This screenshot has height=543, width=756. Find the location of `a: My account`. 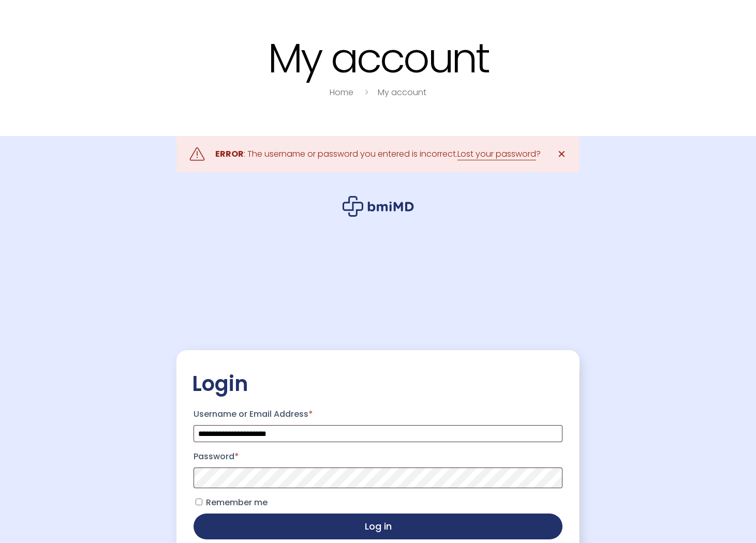

a: My account is located at coordinates (402, 92).